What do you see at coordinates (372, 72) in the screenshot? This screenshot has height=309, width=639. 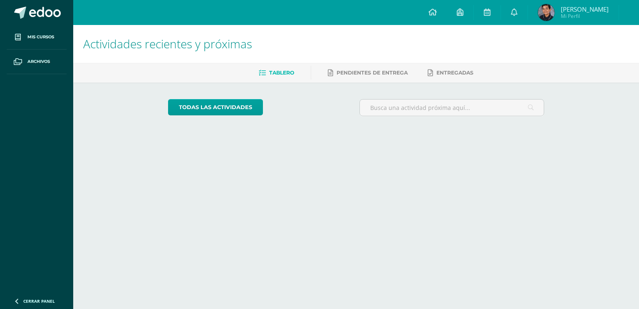 I see `span: Pendientes de entrega` at bounding box center [372, 72].